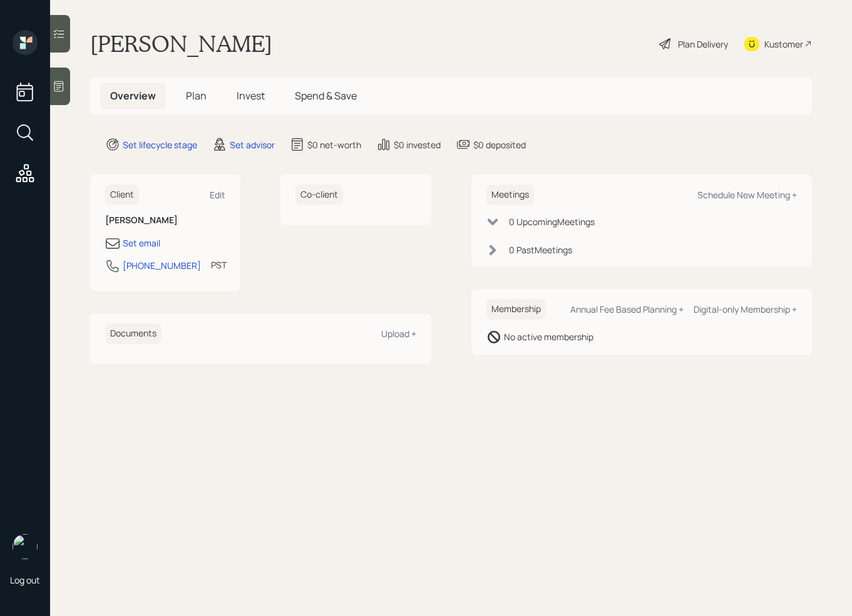  Describe the element at coordinates (745, 309) in the screenshot. I see `div: Digital-only Membership +` at that location.